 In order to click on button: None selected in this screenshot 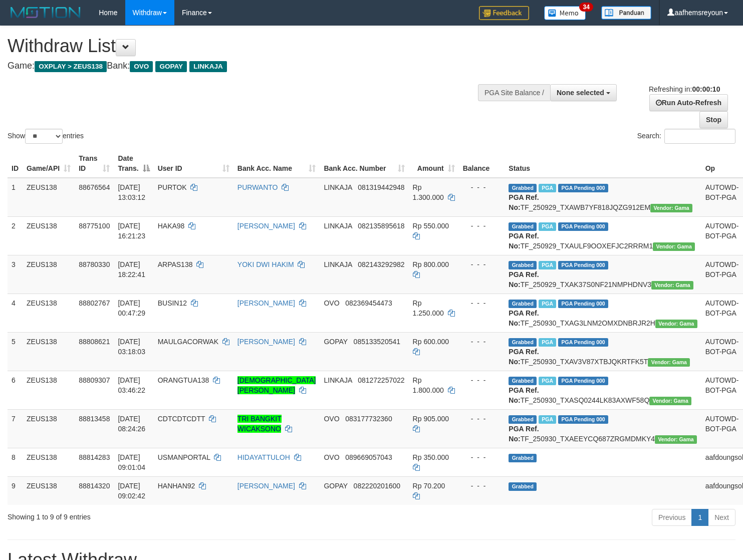, I will do `click(583, 93)`.